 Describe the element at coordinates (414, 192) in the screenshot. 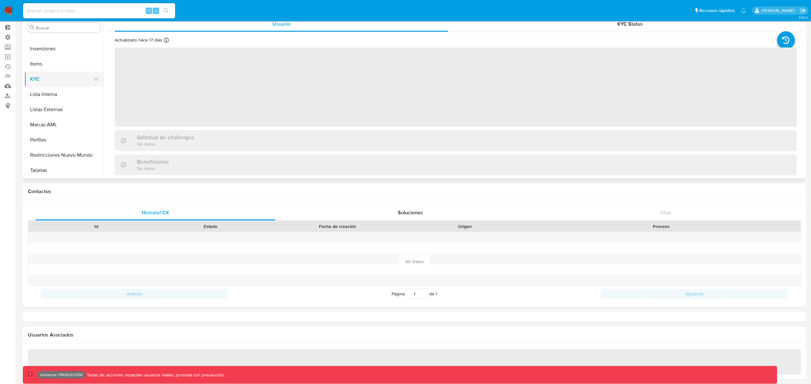

I see `h1: Contactos` at that location.